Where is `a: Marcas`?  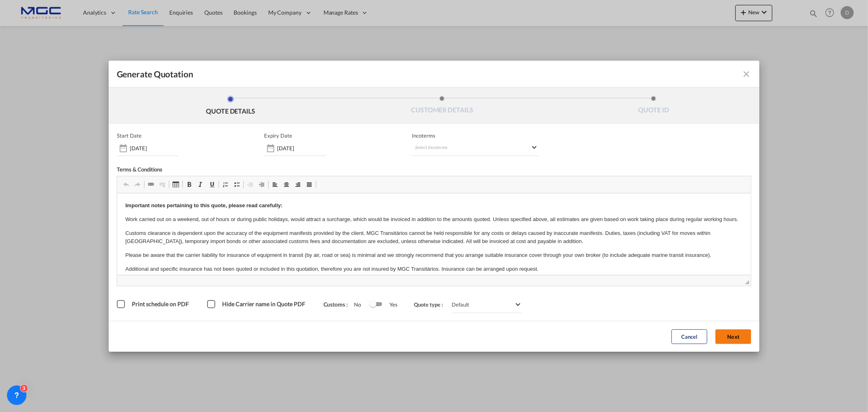
a: Marcas is located at coordinates (237, 184).